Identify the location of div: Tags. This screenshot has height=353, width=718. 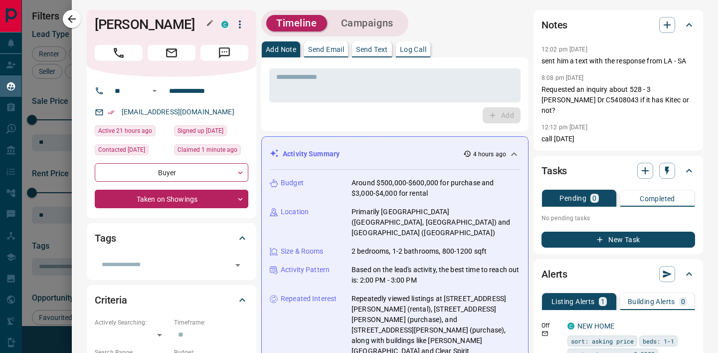
(172, 238).